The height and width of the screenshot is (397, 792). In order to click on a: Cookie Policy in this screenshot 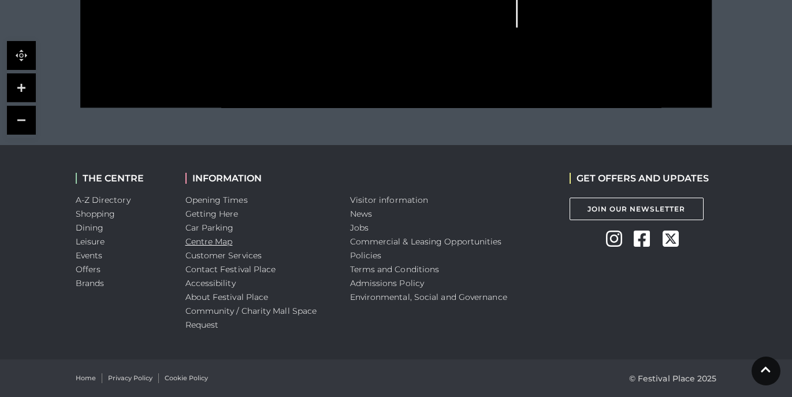, I will do `click(186, 378)`.